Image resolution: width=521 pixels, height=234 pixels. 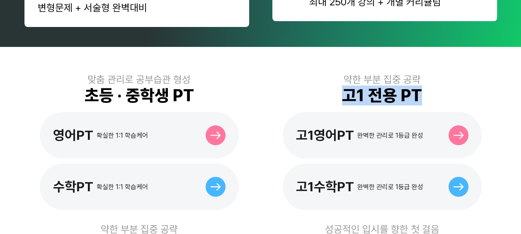 I want to click on div: 약한 부분 집중 공략, so click(x=382, y=79).